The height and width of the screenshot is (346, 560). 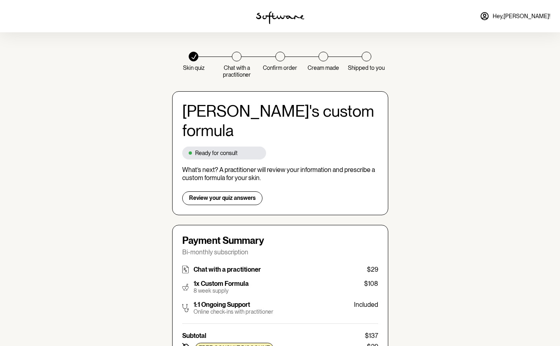 I want to click on p: Ready for consult, so click(x=216, y=153).